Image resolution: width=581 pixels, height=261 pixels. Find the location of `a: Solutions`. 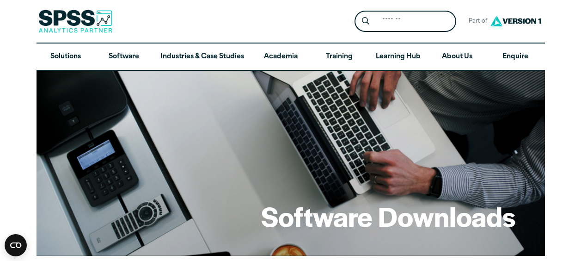

a: Solutions is located at coordinates (66, 57).